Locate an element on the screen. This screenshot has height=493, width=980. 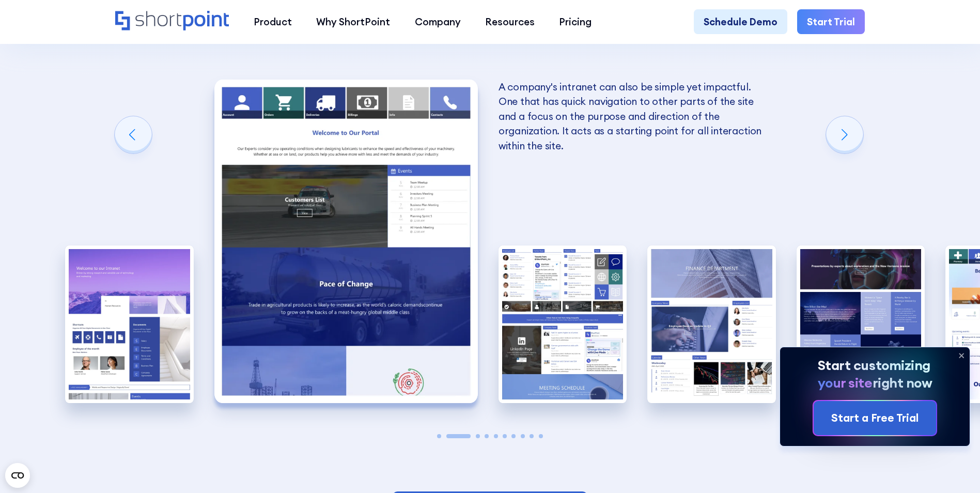
div: Company is located at coordinates (438, 22).